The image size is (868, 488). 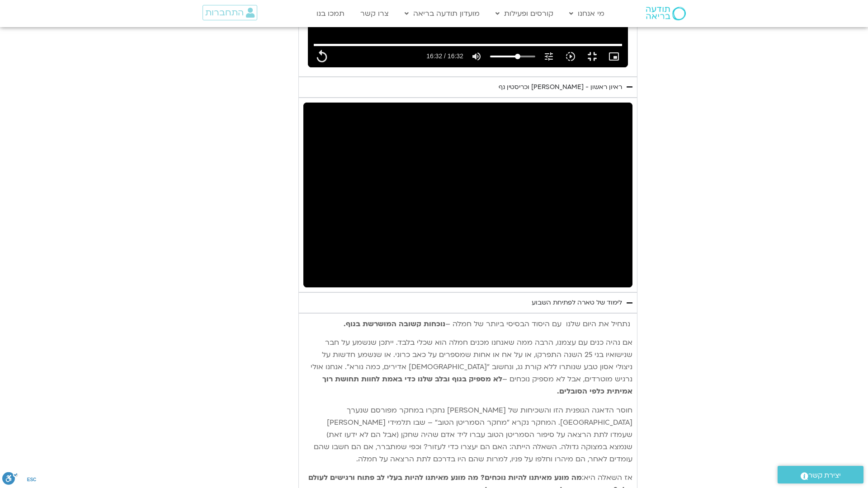 I want to click on a: מי אנחנו, so click(x=586, y=13).